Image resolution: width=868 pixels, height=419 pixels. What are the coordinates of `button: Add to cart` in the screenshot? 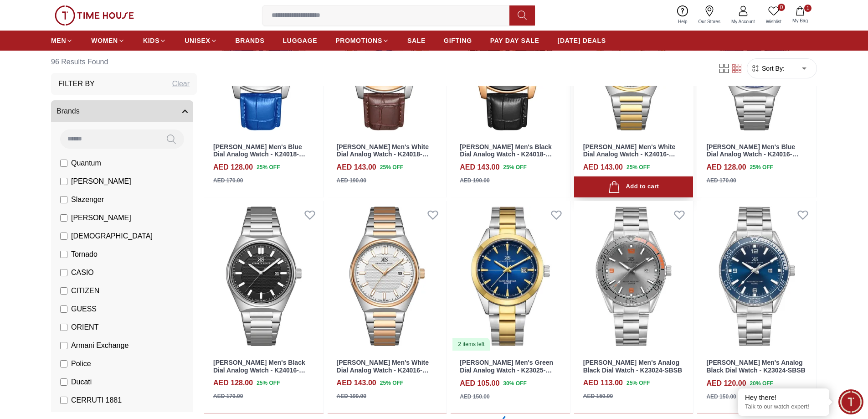 It's located at (634, 187).